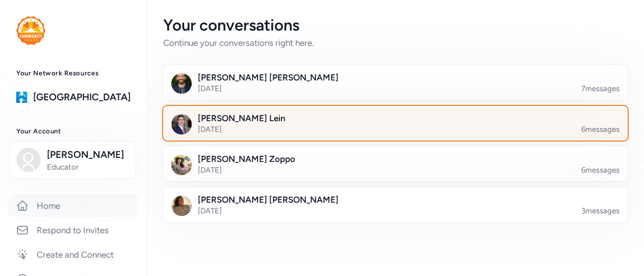 This screenshot has height=276, width=644. What do you see at coordinates (89, 167) in the screenshot?
I see `span: Educator` at bounding box center [89, 167].